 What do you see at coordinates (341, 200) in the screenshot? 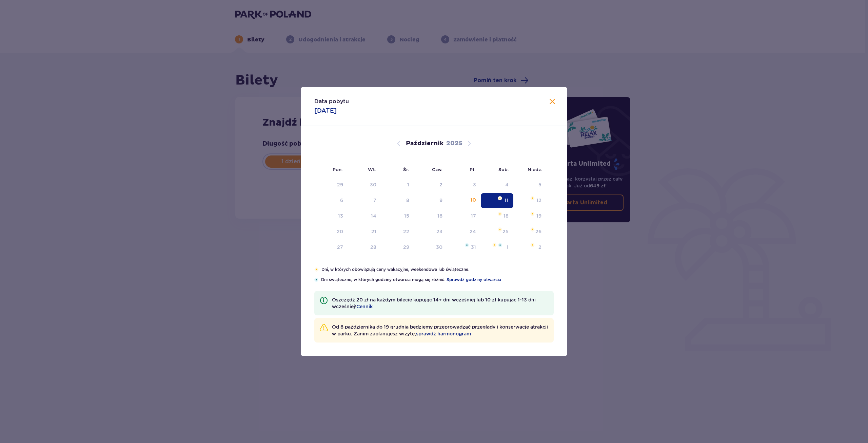
I see `div: 6` at bounding box center [341, 200].